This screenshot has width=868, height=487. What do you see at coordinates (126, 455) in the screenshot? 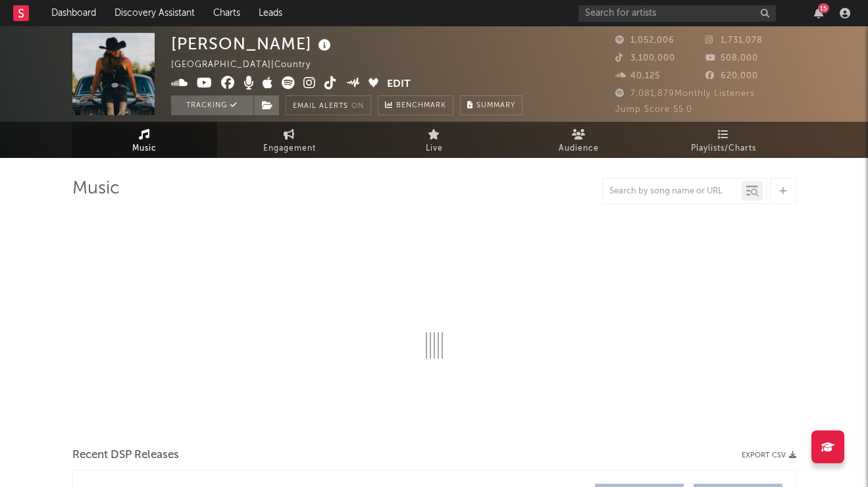
I see `span: Recent DSP Releases` at bounding box center [126, 455].